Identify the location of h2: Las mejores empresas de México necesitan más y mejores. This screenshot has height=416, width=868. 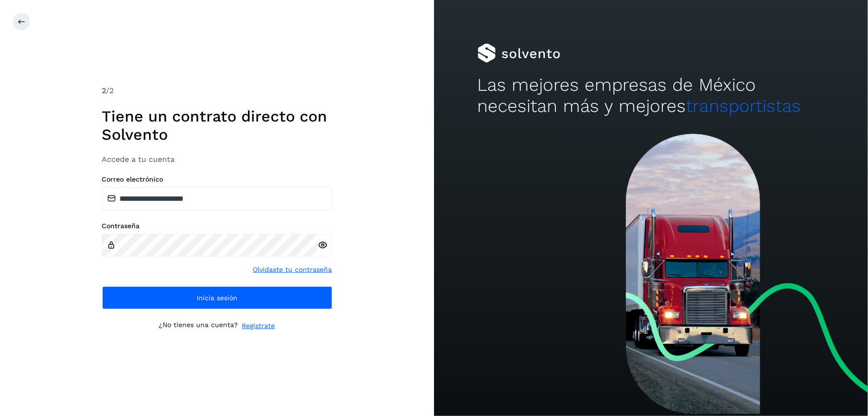
(651, 96).